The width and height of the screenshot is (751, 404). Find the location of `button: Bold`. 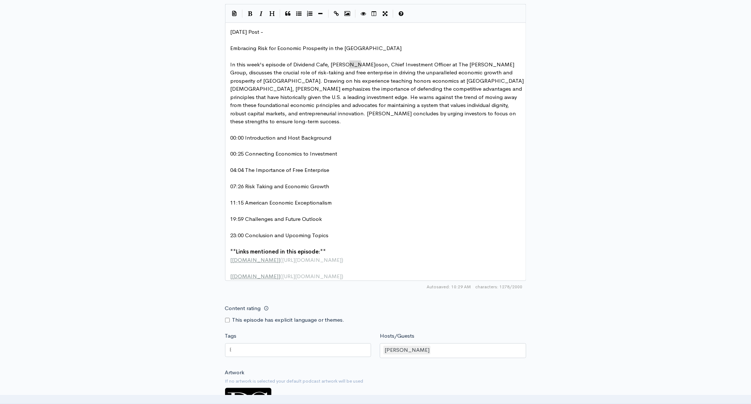

button: Bold is located at coordinates (251, 14).